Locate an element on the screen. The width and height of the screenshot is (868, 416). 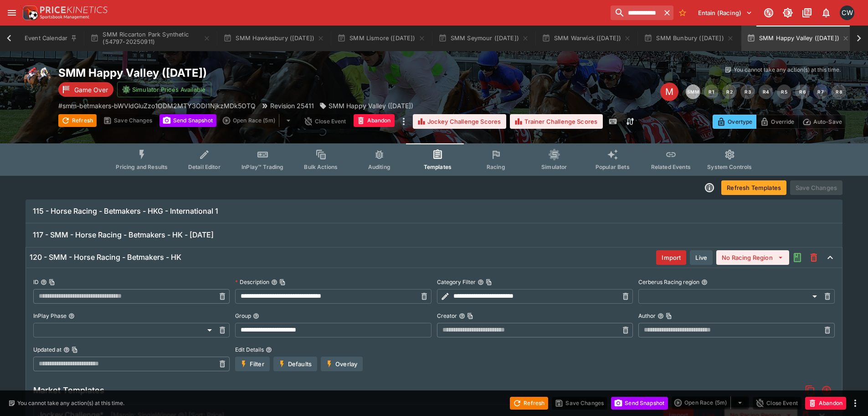
button: Import is located at coordinates (671, 258).